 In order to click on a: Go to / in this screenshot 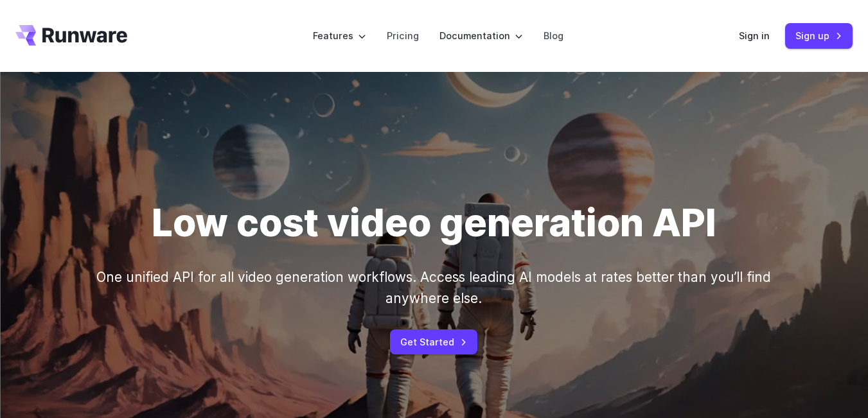, I will do `click(71, 35)`.